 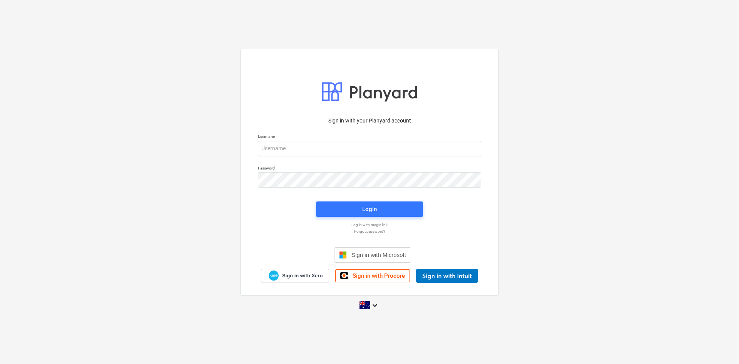 What do you see at coordinates (274, 275) in the screenshot?
I see `img: Xero logo` at bounding box center [274, 275].